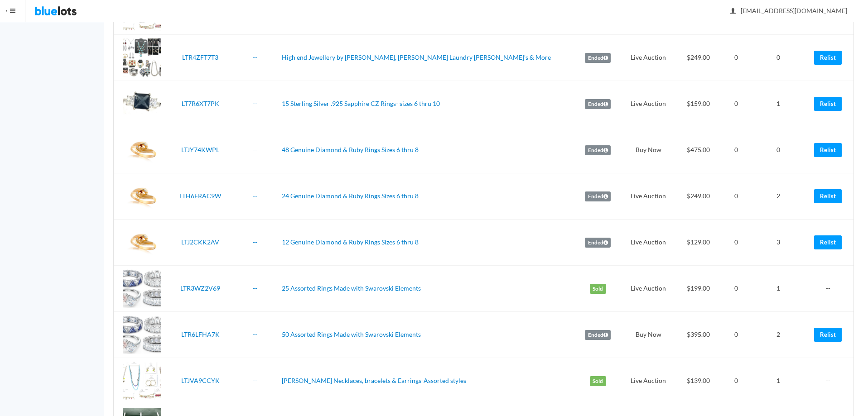 Image resolution: width=863 pixels, height=416 pixels. Describe the element at coordinates (699, 289) in the screenshot. I see `td: $199.00` at that location.